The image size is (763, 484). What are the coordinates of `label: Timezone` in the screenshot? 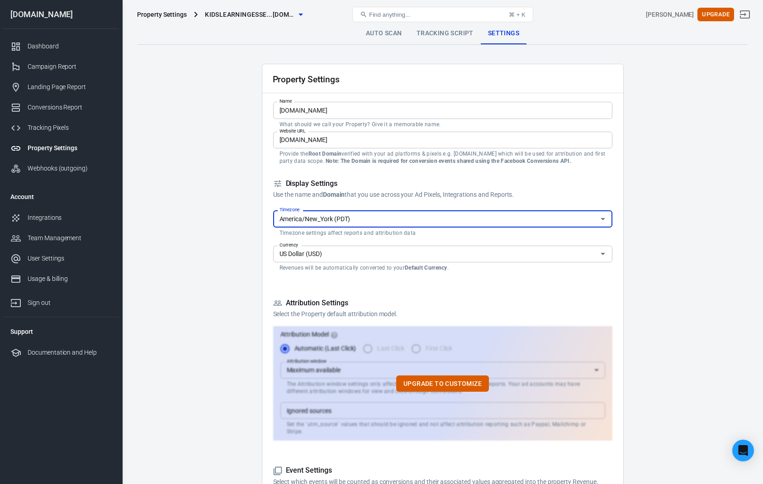 It's located at (290, 209).